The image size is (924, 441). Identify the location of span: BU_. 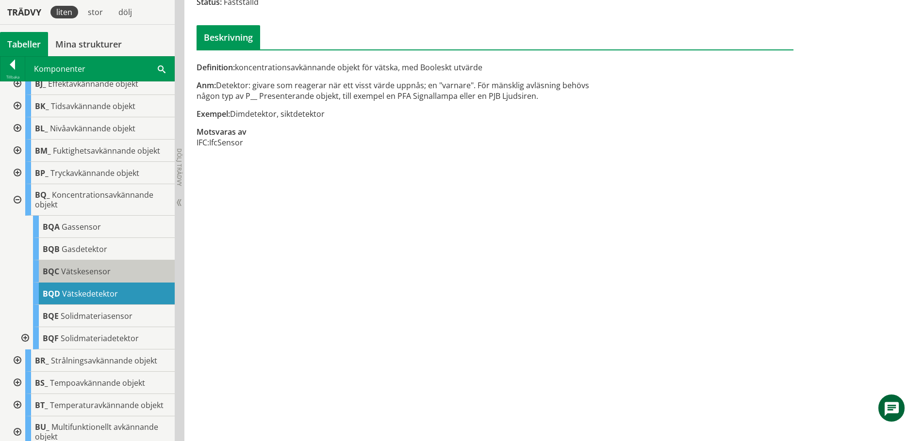
(42, 427).